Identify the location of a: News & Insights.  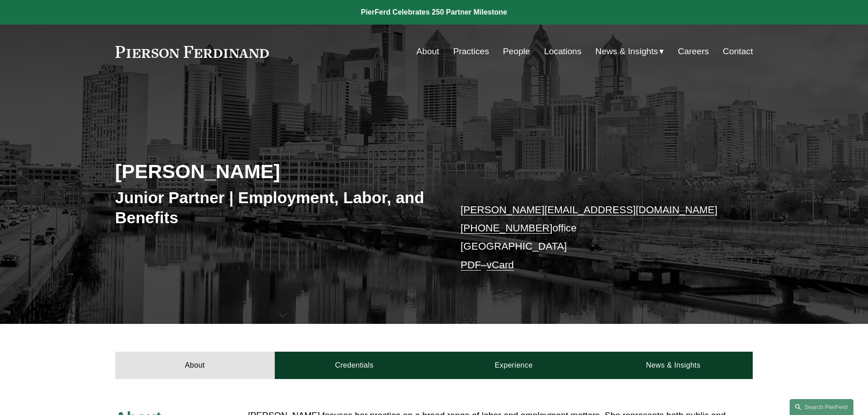
(673, 365).